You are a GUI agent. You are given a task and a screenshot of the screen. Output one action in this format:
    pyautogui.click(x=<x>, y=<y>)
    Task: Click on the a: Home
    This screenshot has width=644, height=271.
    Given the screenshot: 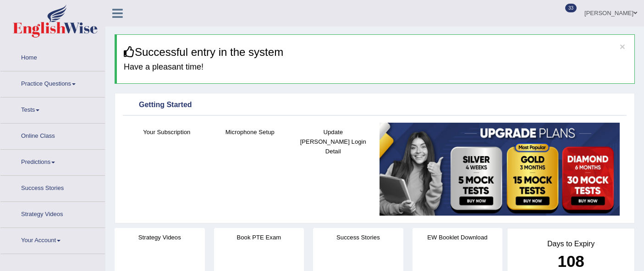 What is the action you would take?
    pyautogui.click(x=53, y=57)
    